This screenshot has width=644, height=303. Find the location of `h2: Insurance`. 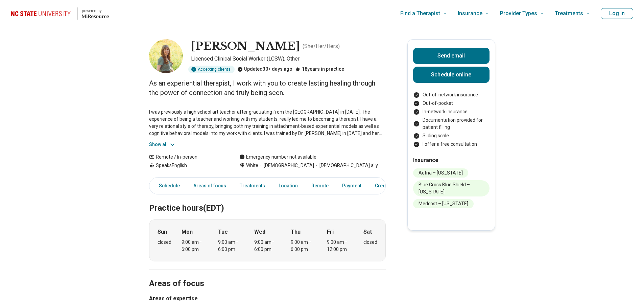

h2: Insurance is located at coordinates (452, 160).